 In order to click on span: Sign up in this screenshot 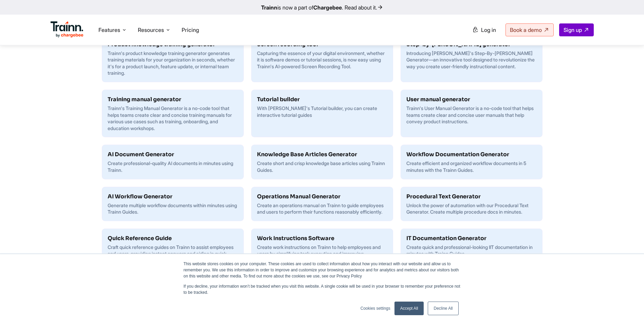, I will do `click(573, 30)`.